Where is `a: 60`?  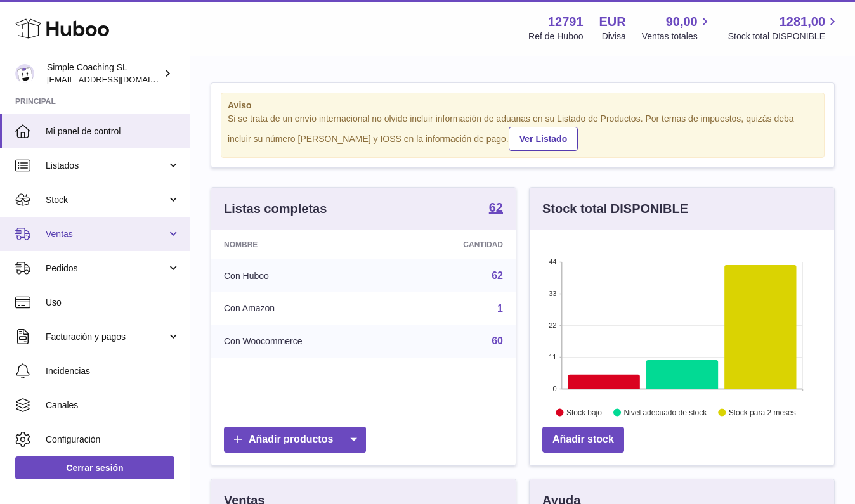 a: 60 is located at coordinates (498, 340).